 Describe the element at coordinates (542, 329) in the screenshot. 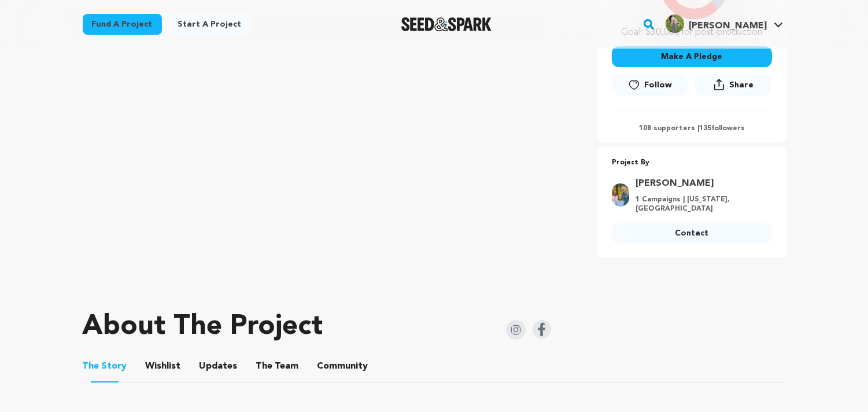

I see `img: Seed&Spark Facebook Icon` at that location.